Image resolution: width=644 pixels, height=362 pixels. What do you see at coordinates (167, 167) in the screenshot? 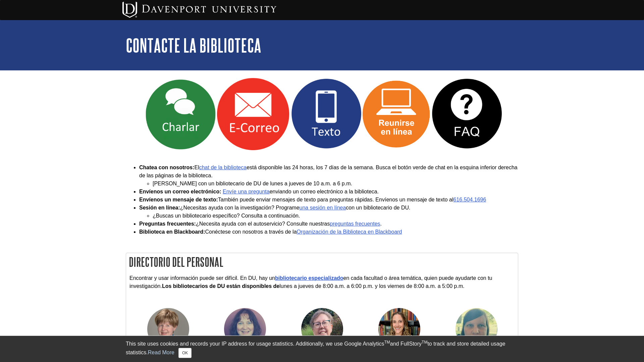
I see `strong: Chatea con nosotros:` at bounding box center [167, 167].